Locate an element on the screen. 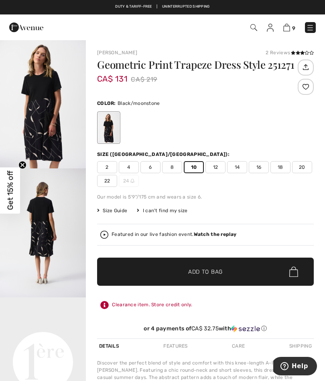 The image size is (325, 381). span: 16 is located at coordinates (259, 167).